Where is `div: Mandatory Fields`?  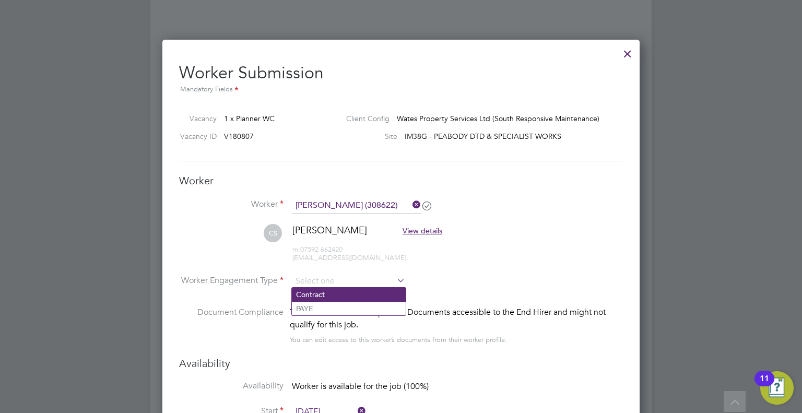 div: Mandatory Fields is located at coordinates (401, 90).